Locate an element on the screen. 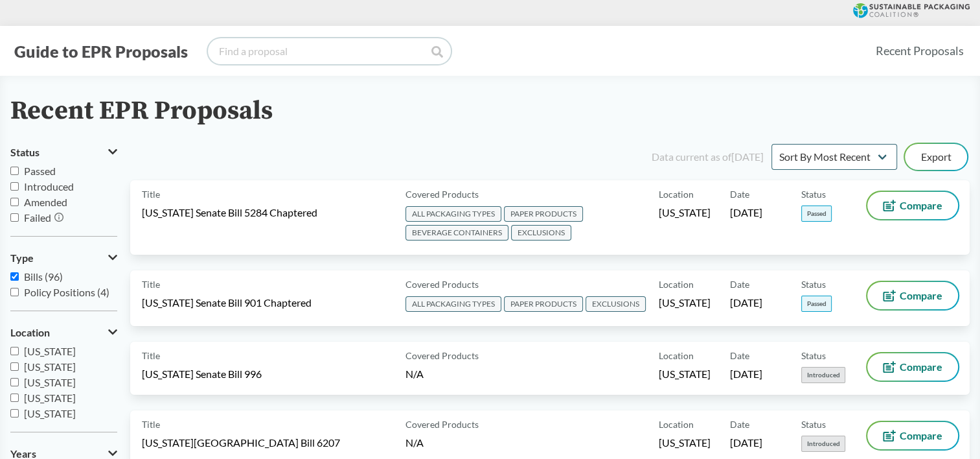 The image size is (980, 459). span: Type is located at coordinates (22, 258).